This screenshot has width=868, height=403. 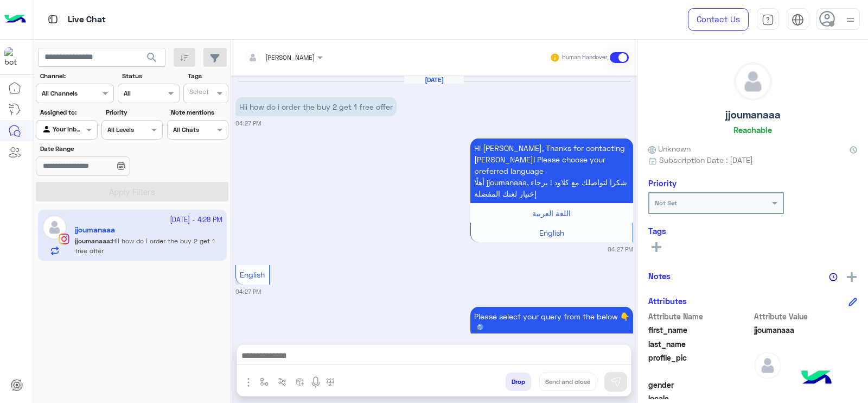 What do you see at coordinates (518, 382) in the screenshot?
I see `button: Drop` at bounding box center [518, 382].